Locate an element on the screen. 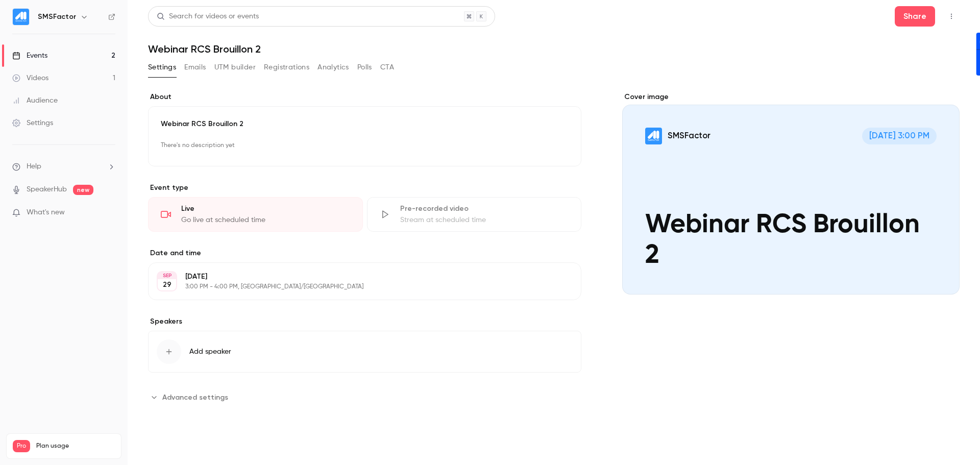 The image size is (980, 465). span: Plan usage is located at coordinates (76, 446).